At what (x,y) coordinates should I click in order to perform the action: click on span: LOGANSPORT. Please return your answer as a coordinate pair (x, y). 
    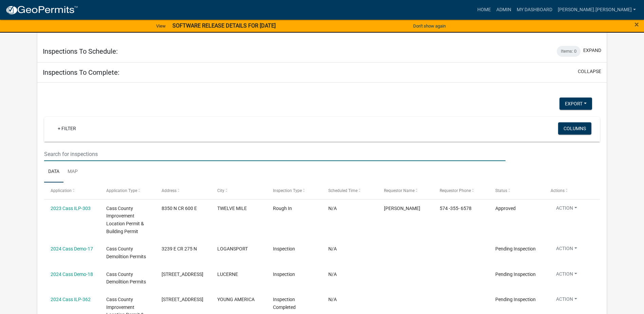
    Looking at the image, I should click on (233, 249).